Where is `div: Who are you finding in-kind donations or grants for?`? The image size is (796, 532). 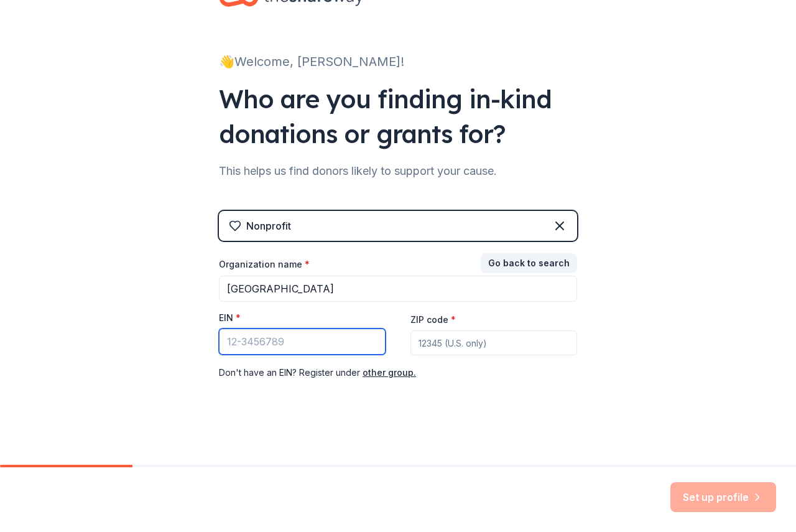 div: Who are you finding in-kind donations or grants for? is located at coordinates (398, 117).